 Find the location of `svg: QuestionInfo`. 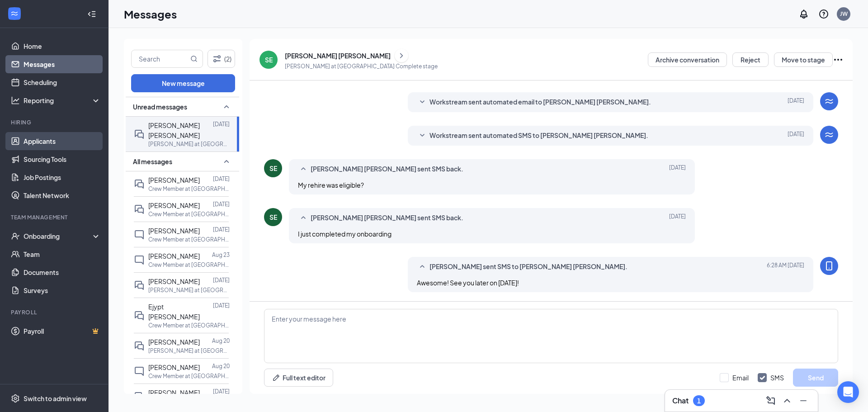

svg: QuestionInfo is located at coordinates (824, 14).